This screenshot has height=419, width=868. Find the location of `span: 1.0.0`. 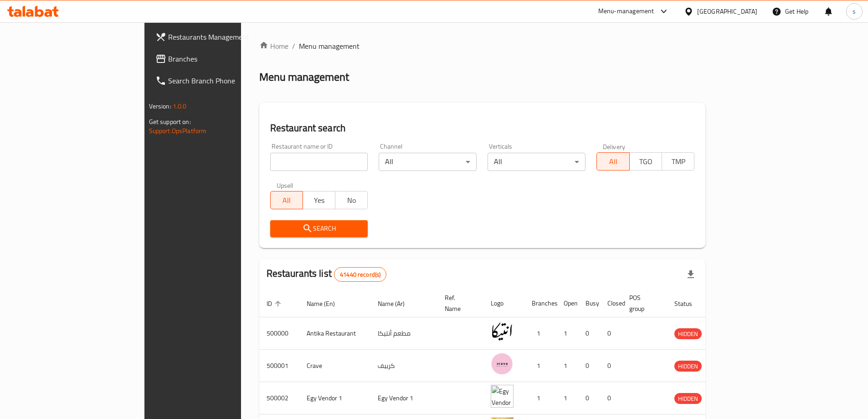

span: 1.0.0 is located at coordinates (179, 106).